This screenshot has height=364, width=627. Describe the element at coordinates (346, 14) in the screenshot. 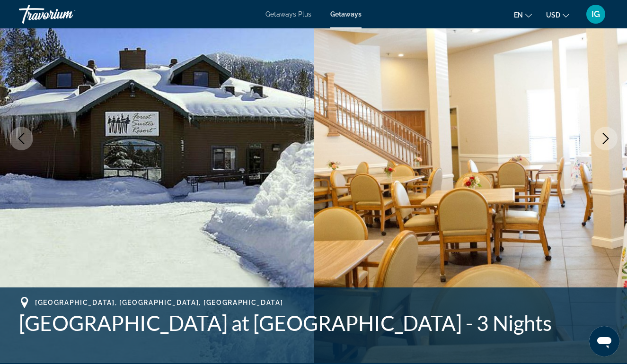

I see `a: Getaways` at that location.